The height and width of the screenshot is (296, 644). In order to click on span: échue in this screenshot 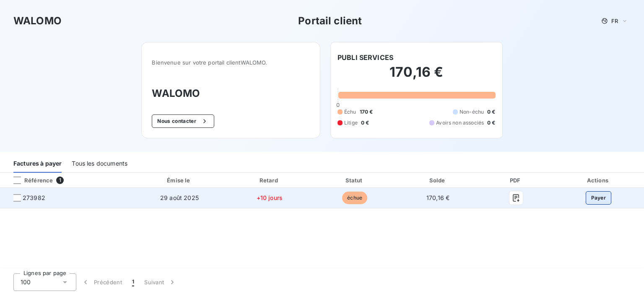, I will do `click(355, 198)`.